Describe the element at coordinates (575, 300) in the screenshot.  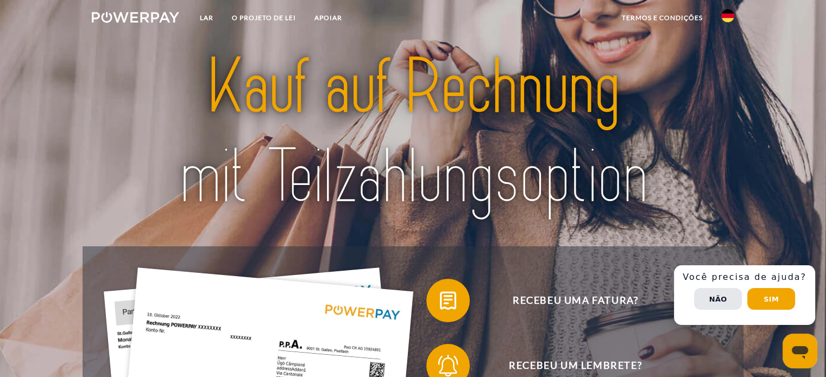
I see `font: Recebeu uma fatura?` at that location.